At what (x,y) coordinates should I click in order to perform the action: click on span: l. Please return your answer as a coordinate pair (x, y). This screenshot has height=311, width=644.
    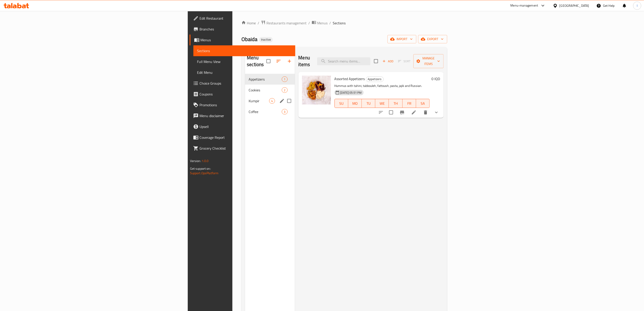
    Looking at the image, I should click on (637, 5).